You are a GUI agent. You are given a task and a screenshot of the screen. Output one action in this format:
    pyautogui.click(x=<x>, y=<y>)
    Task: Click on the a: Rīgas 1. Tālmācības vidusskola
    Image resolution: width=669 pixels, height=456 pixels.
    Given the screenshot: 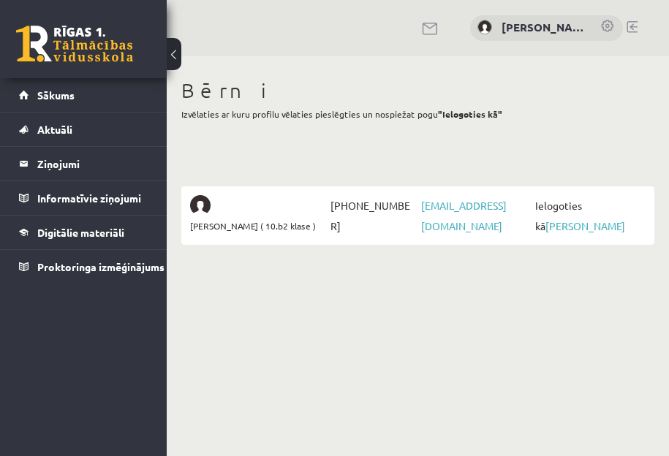 What is the action you would take?
    pyautogui.click(x=75, y=44)
    